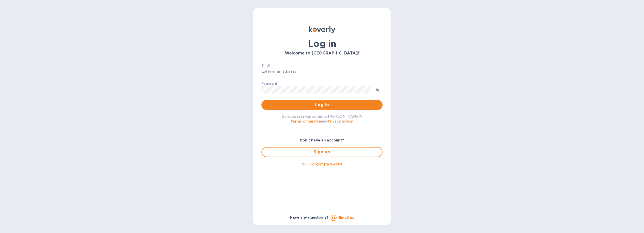 The height and width of the screenshot is (233, 644). What do you see at coordinates (266, 65) in the screenshot?
I see `label: Email` at bounding box center [266, 65].